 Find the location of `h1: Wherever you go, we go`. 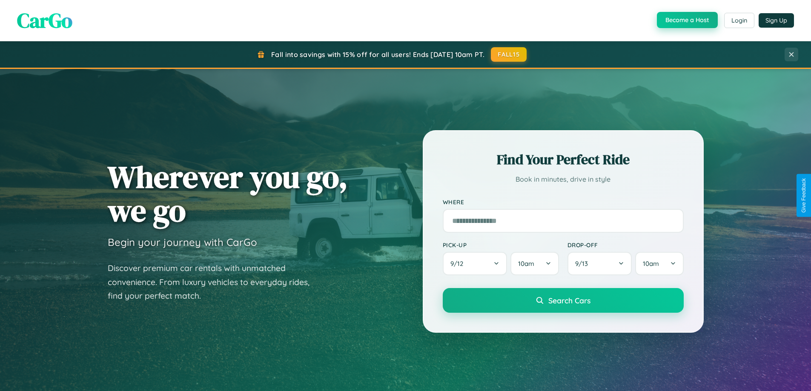

h1: Wherever you go, we go is located at coordinates (228, 194).